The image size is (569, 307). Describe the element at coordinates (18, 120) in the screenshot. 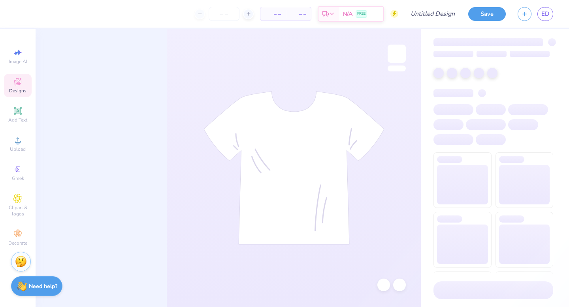

I see `span: Add Text` at that location.